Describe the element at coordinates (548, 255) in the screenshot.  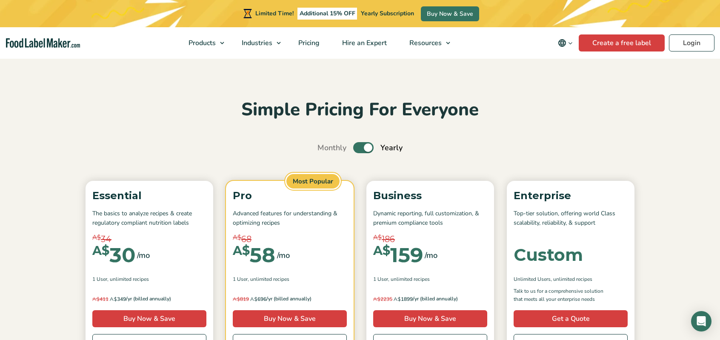
I see `div: Custom` at that location.